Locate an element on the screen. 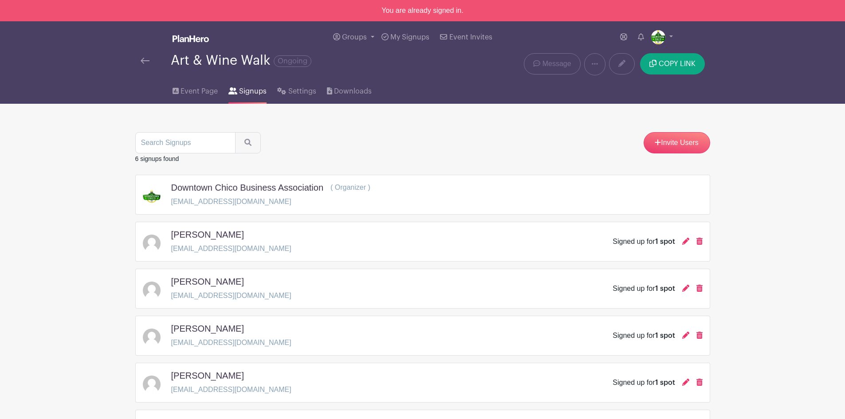 Image resolution: width=845 pixels, height=419 pixels. div: Art & Wine Walk is located at coordinates (241, 60).